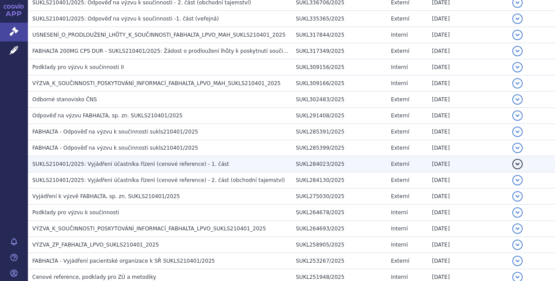 This screenshot has height=281, width=555. Describe the element at coordinates (158, 180) in the screenshot. I see `span: SUKLS210401/2025: Vyjádření účastníka řízení (cenové reference) - 2. část (obchodní tajemství)` at that location.